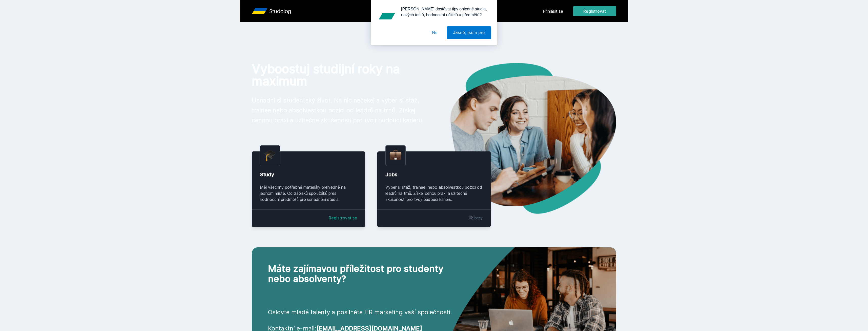  I want to click on img: notification icon, so click(387, 16).